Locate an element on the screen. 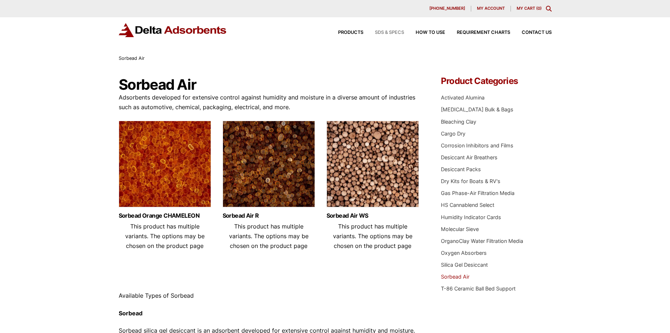 The height and width of the screenshot is (333, 670). a: Sorbead Air R is located at coordinates (269, 216).